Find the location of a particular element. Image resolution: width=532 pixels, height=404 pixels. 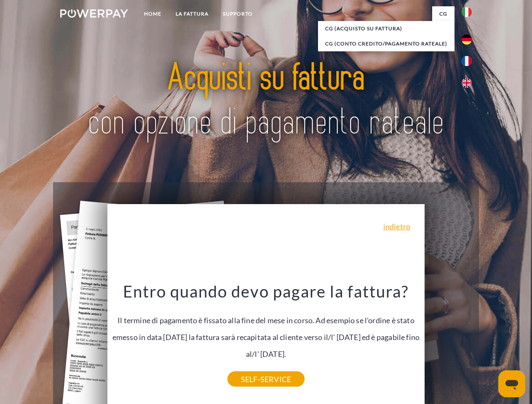

img: en is located at coordinates (466, 83).